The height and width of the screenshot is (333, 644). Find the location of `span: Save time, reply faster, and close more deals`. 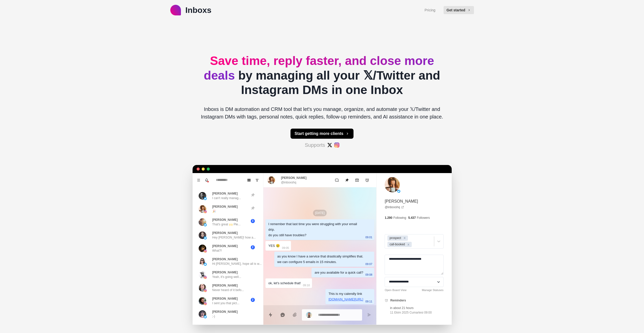

span: Save time, reply faster, and close more deals is located at coordinates (319, 68).